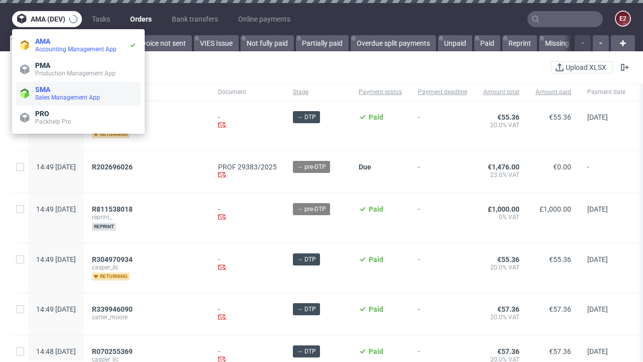 The image size is (643, 362). I want to click on a: R202696026, so click(113, 167).